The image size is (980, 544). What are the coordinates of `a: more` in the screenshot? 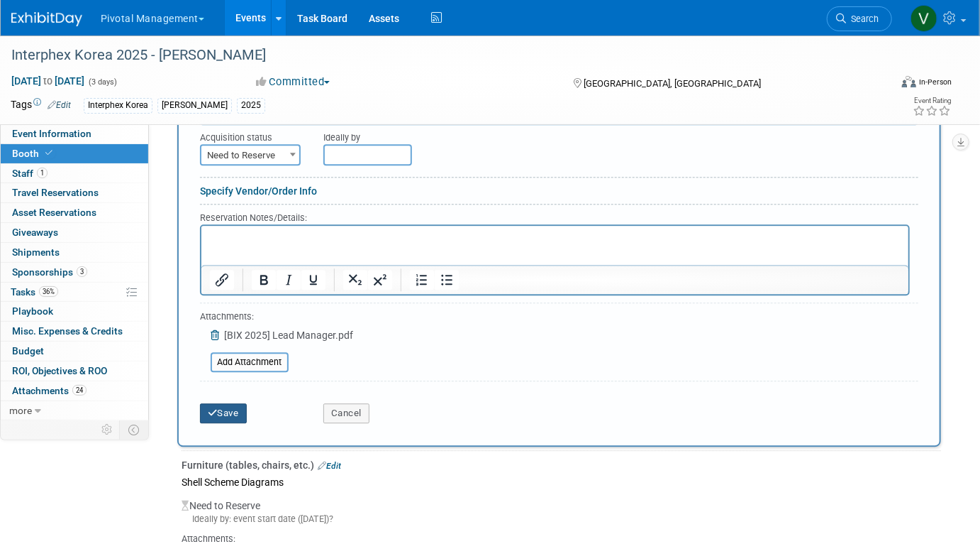 It's located at (75, 410).